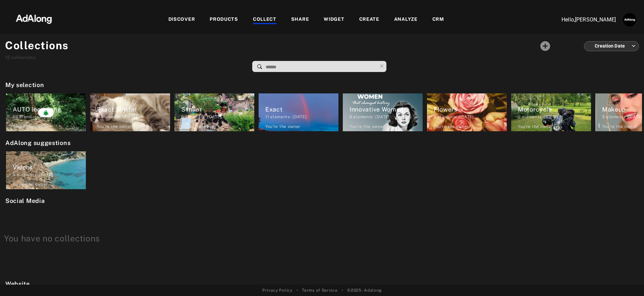 The width and height of the screenshot is (644, 296). I want to click on h1: Collections, so click(37, 46).